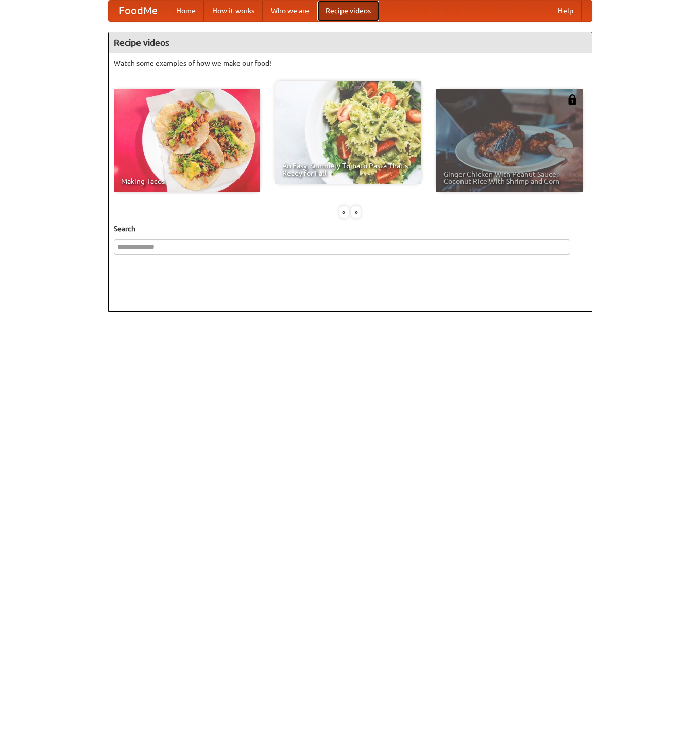 This screenshot has height=729, width=700. I want to click on span: Making Tacos, so click(187, 182).